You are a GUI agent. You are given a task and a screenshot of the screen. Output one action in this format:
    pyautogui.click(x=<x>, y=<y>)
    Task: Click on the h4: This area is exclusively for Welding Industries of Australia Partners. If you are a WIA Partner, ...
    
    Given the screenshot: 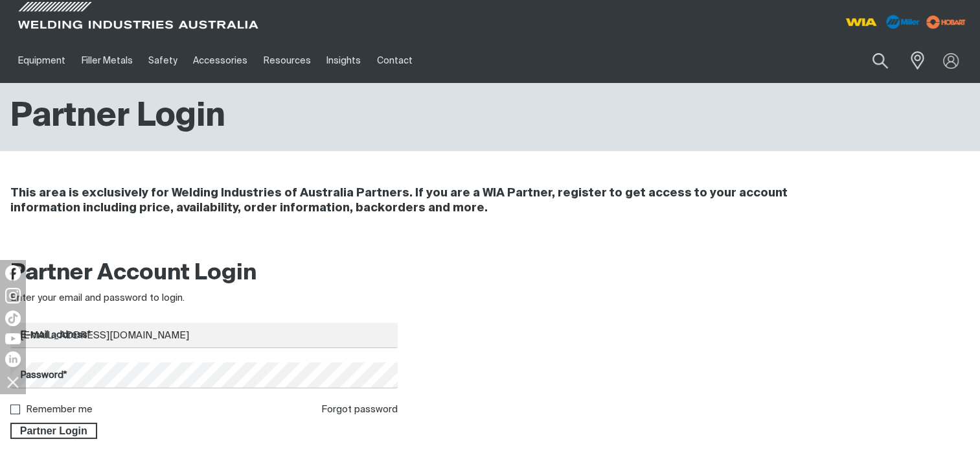 What is the action you would take?
    pyautogui.click(x=408, y=201)
    